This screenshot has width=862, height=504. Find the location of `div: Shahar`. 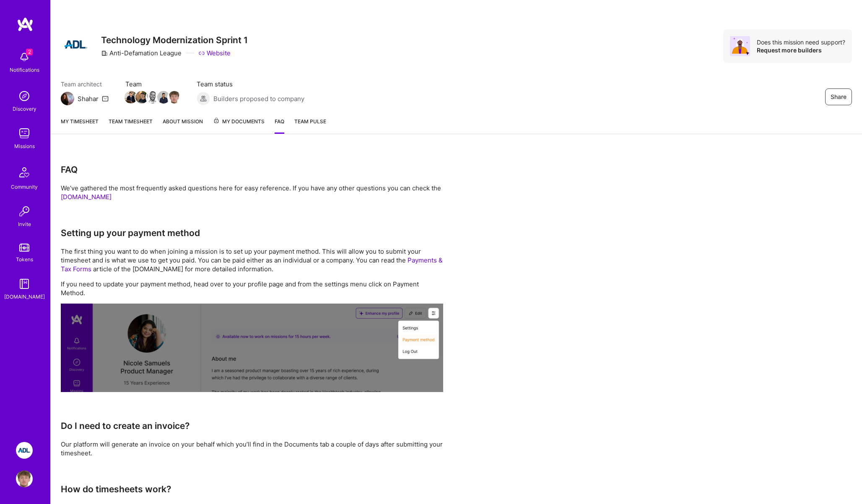

div: Shahar is located at coordinates (88, 99).